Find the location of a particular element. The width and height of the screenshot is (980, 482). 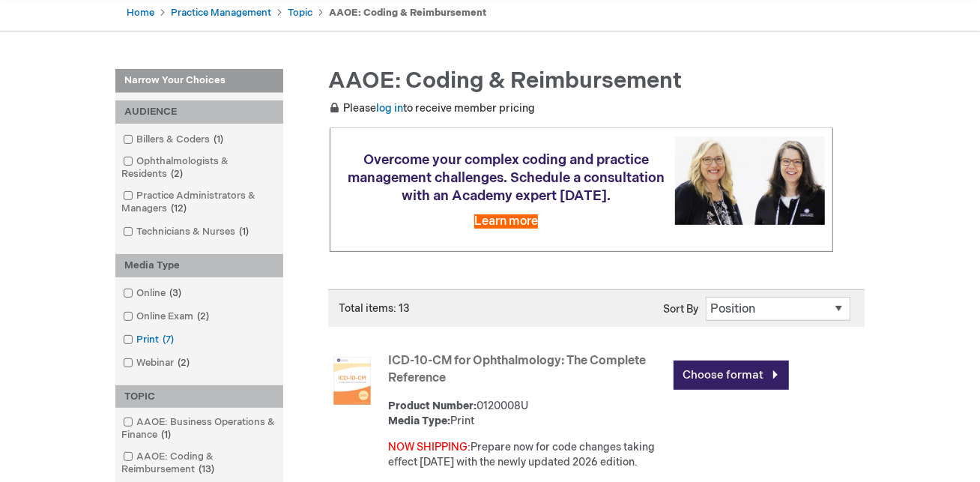

span: Overcome your complex coding and practice management challenges. Schedule a consultation with an ... is located at coordinates (506, 177).